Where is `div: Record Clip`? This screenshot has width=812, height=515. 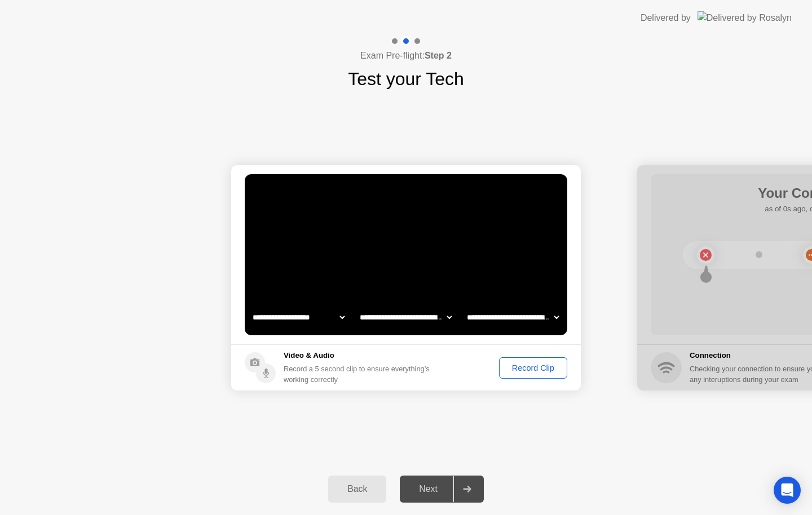 div: Record Clip is located at coordinates (533, 368).